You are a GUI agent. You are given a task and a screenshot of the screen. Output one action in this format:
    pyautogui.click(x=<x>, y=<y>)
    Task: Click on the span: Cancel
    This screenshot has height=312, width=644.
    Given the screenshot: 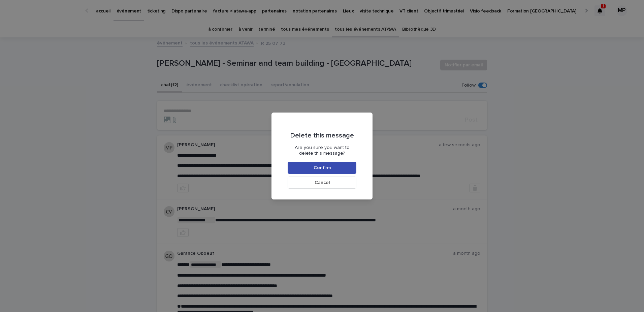 What is the action you would take?
    pyautogui.click(x=322, y=183)
    